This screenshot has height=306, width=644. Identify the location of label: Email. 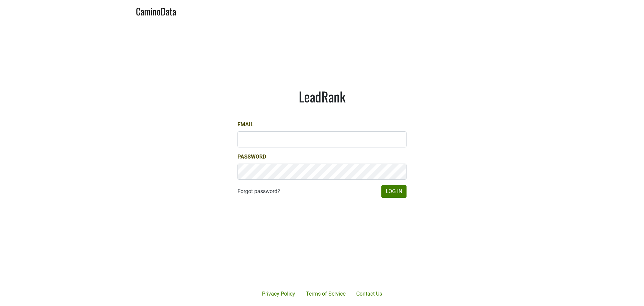
(245, 125).